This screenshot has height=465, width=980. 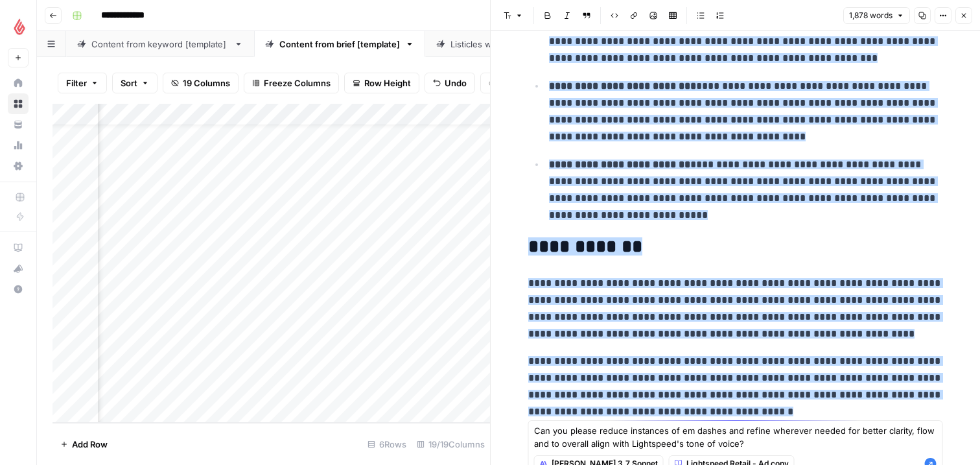 I want to click on div: 19/19 Columns, so click(x=450, y=444).